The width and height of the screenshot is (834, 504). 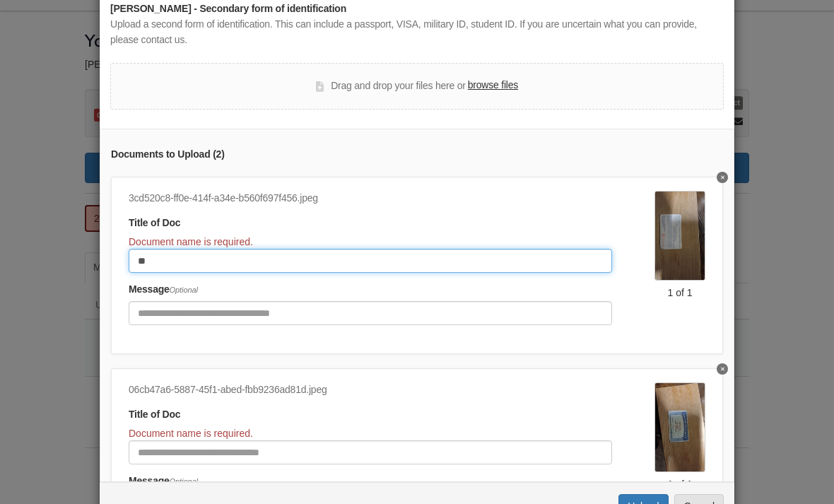 What do you see at coordinates (679, 427) in the screenshot?
I see `img: 06cb47a6-5887-45f1-abed-fbb9236ad81d.jpeg` at bounding box center [679, 427].